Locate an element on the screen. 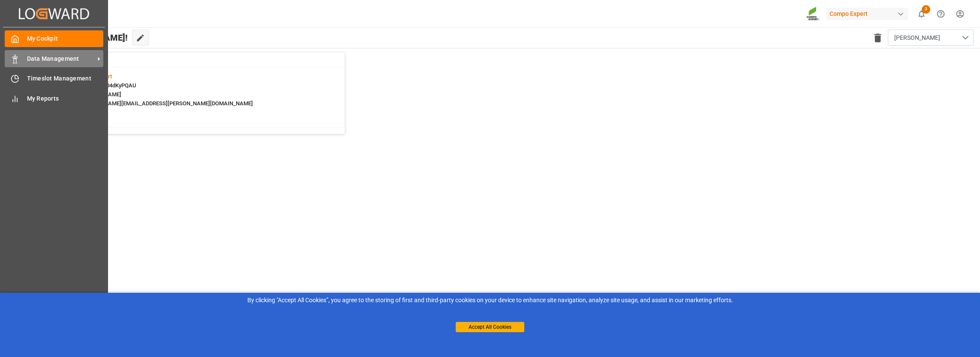 Image resolution: width=980 pixels, height=357 pixels. button: Help Center is located at coordinates (941, 14).